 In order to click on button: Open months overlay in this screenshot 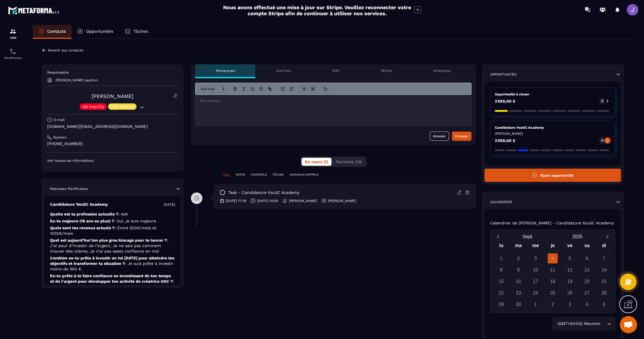, I will do `click(528, 237)`.